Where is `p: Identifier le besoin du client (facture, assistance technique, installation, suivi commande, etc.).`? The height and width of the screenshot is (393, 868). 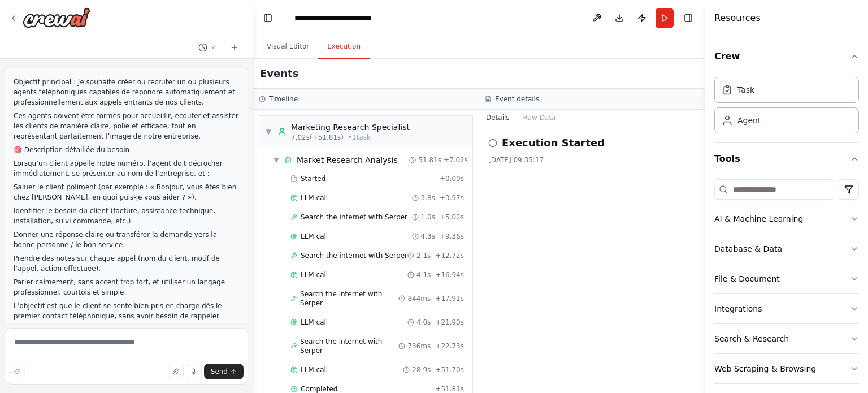 p: Identifier le besoin du client (facture, assistance technique, installation, suivi commande, etc.). is located at coordinates (126, 216).